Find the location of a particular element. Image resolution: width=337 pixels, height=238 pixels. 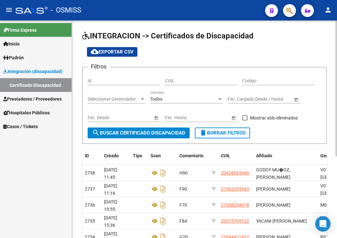

datatable-header-cell: CUIL is located at coordinates (236, 156).